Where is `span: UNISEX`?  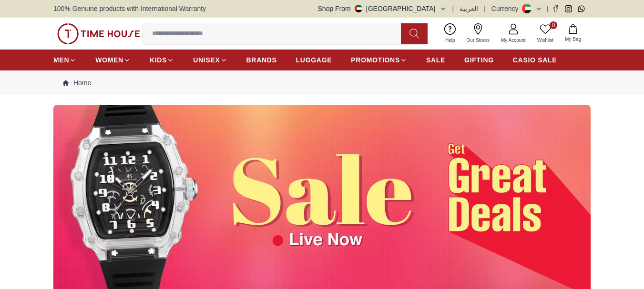 span: UNISEX is located at coordinates (206, 60).